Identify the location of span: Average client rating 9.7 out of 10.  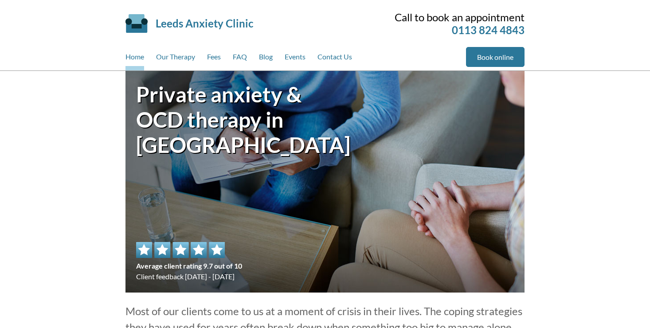
(189, 266).